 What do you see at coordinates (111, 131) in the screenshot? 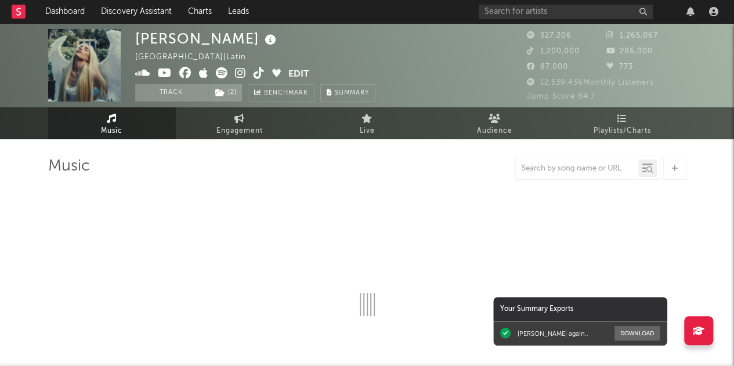
I see `span: Music` at bounding box center [111, 131].